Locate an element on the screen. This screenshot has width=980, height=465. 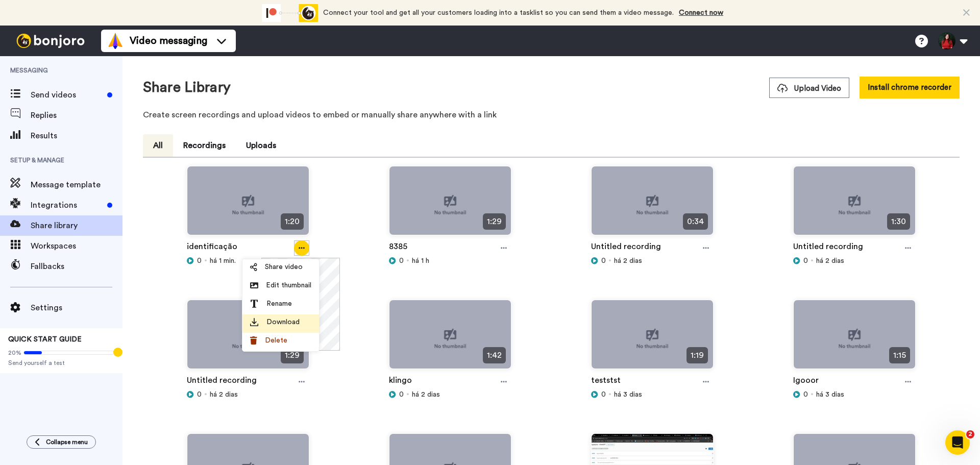
span: Connect your tool and get all your customers loading into a tasklist so you can send them a video... is located at coordinates (498, 13).